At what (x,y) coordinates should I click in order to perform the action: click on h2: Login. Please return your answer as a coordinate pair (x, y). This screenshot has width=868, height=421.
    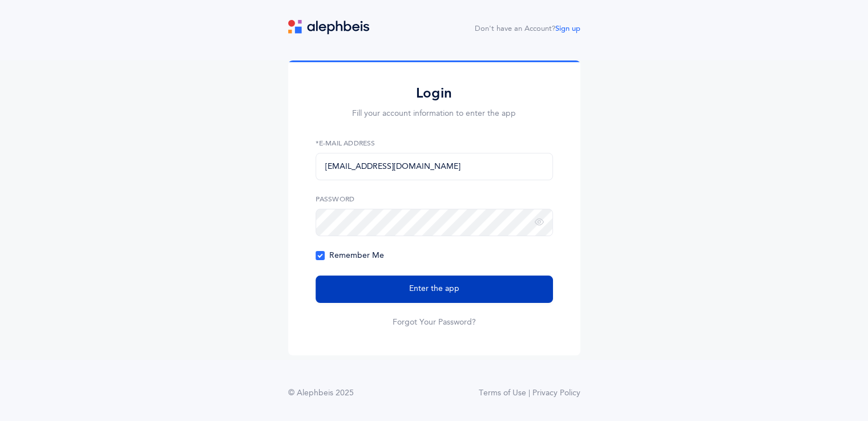
    Looking at the image, I should click on (434, 93).